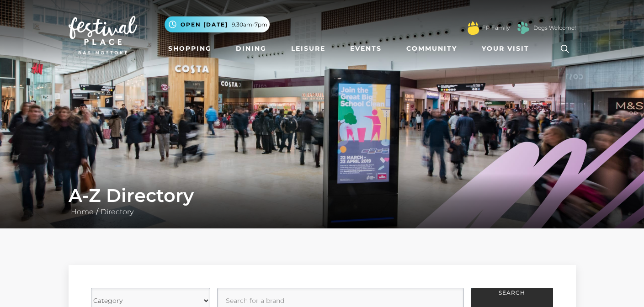 The image size is (644, 307). Describe the element at coordinates (508, 48) in the screenshot. I see `a: Your Visit` at that location.